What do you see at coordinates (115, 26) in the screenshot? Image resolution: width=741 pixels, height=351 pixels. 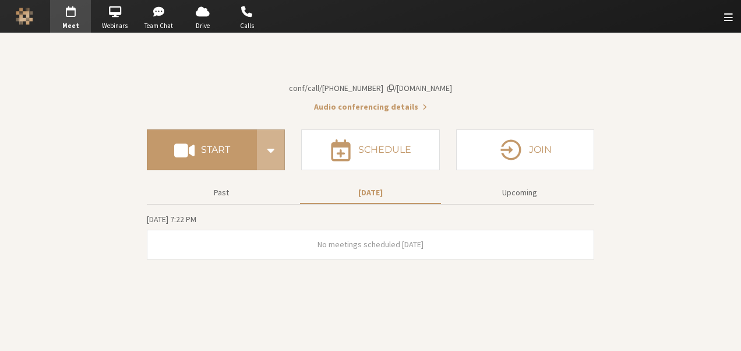 I see `span: Webinars` at bounding box center [115, 26].